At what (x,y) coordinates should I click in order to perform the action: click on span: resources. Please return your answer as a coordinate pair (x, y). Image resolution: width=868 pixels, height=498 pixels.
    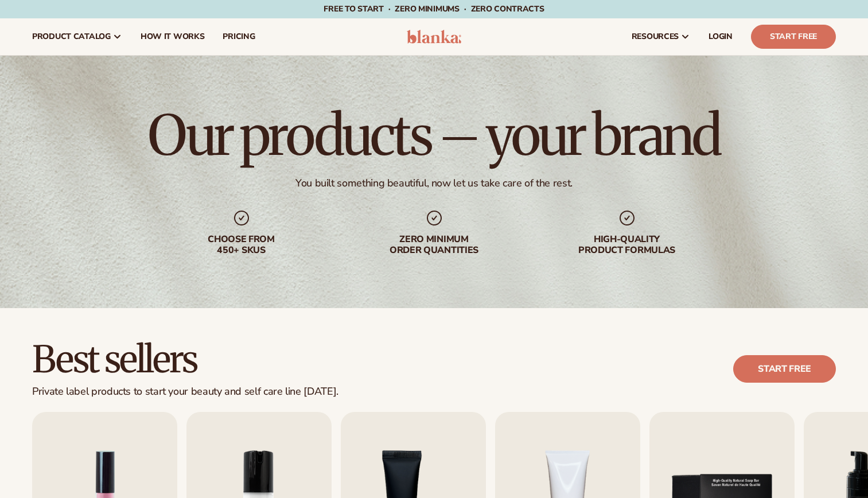
    Looking at the image, I should click on (655, 36).